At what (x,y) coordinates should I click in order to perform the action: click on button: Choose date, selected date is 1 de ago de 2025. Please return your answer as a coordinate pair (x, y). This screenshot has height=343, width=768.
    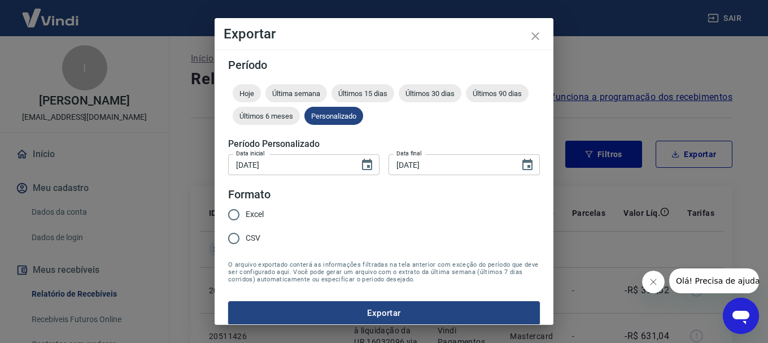
    Looking at the image, I should click on (367, 165).